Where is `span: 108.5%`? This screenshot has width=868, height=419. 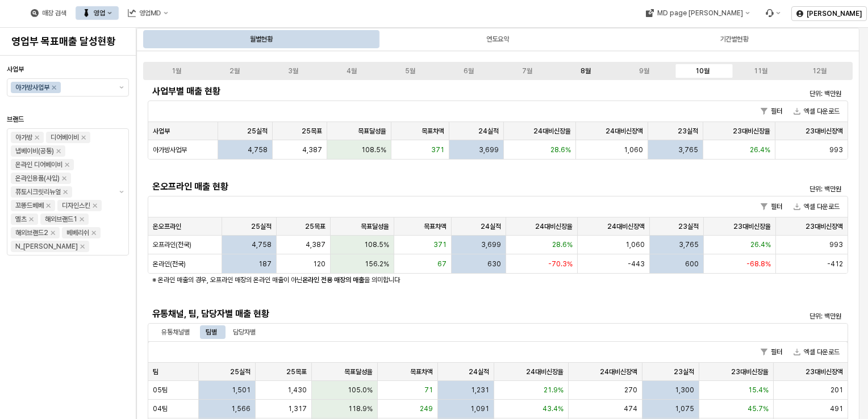 span: 108.5% is located at coordinates (374, 150).